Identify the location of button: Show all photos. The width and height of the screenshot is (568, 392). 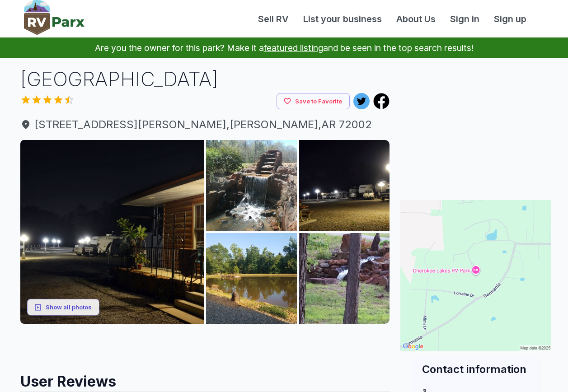
(63, 307).